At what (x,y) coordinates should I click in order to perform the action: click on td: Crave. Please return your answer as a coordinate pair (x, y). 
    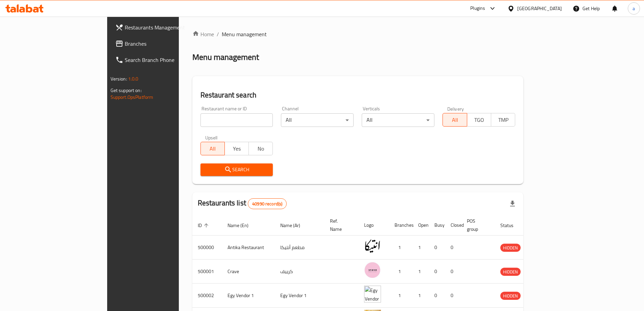
    Looking at the image, I should click on (249, 271).